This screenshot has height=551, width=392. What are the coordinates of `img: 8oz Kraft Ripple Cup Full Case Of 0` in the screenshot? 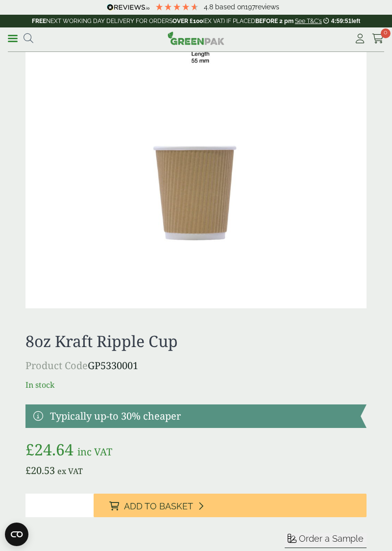 It's located at (196, 195).